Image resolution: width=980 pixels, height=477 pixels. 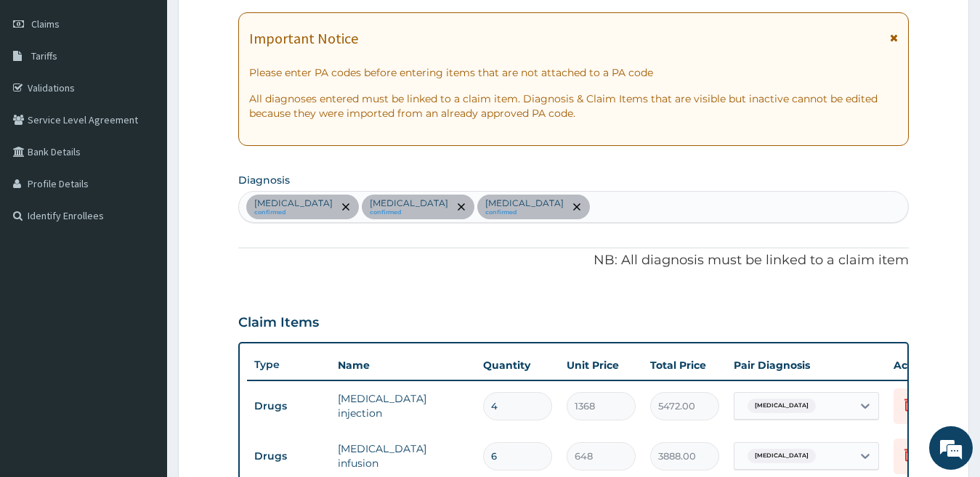 I want to click on th: Total Price, so click(x=684, y=366).